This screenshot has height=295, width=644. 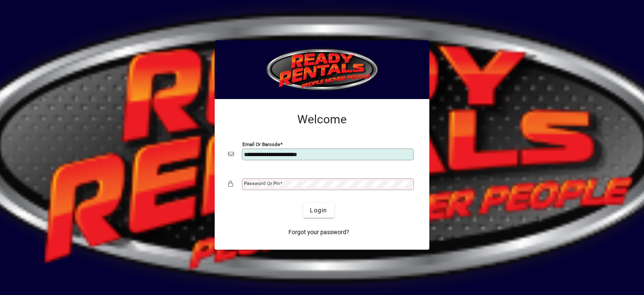 I want to click on h2: Welcome, so click(x=322, y=120).